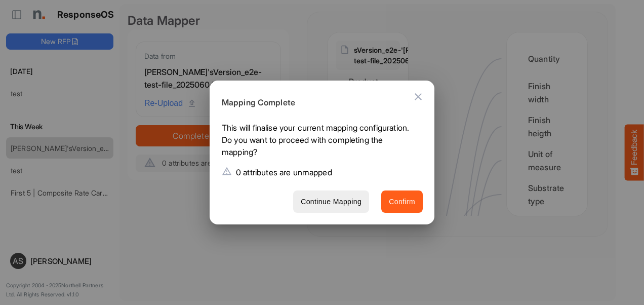  I want to click on p: This will finalise your current mapping configuration. Do you want to proceed with completing the..., so click(318, 142).